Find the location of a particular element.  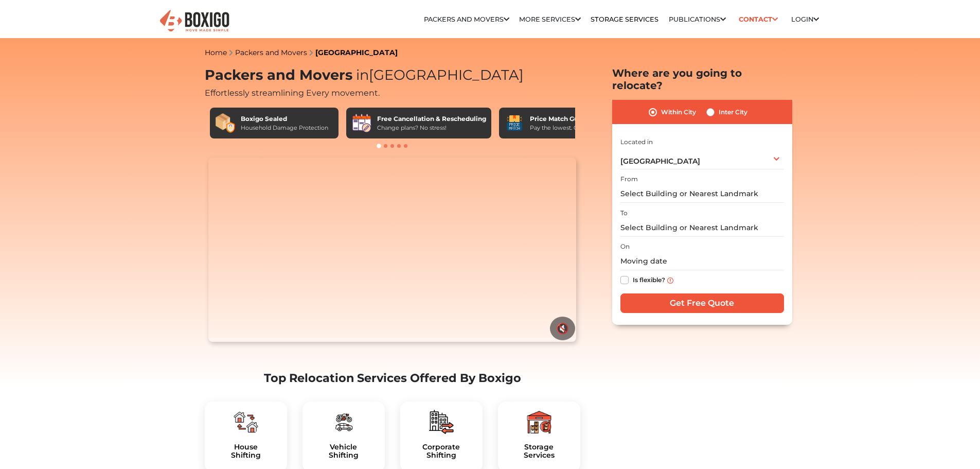

h5: Corporate Shifting is located at coordinates (441, 451).